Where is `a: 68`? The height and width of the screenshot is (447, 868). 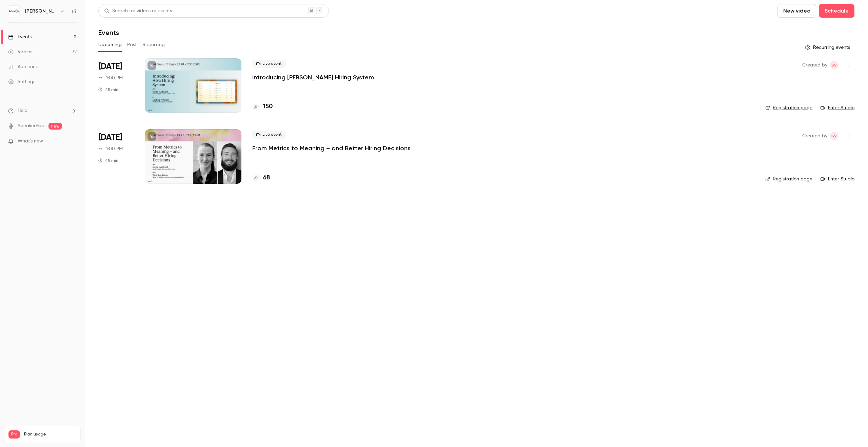
a: 68 is located at coordinates (261, 178).